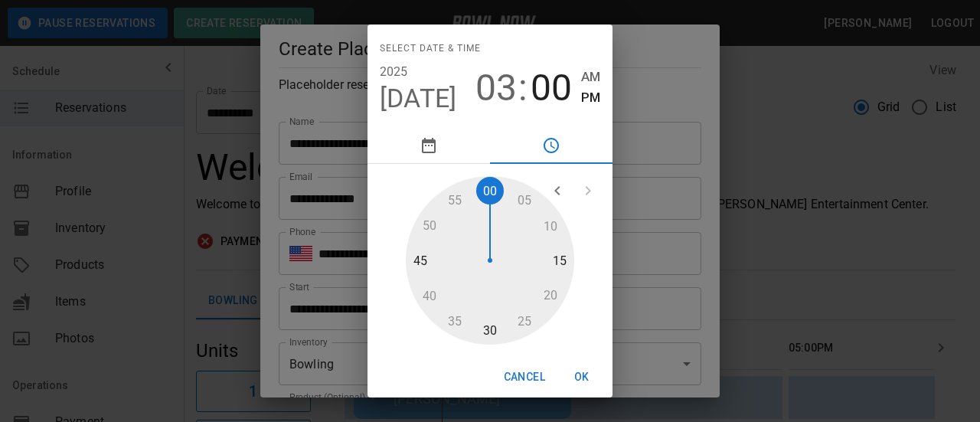  What do you see at coordinates (393, 72) in the screenshot?
I see `span: 2025` at bounding box center [393, 72].